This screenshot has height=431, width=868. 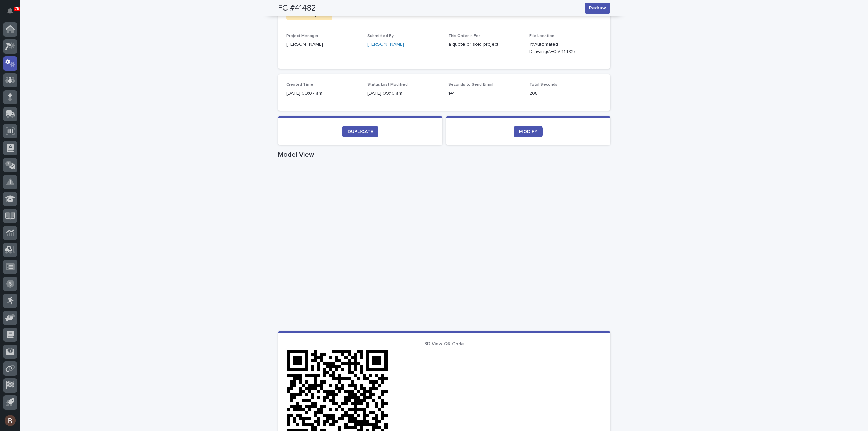 I want to click on span: Seconds to Send Email, so click(x=470, y=84).